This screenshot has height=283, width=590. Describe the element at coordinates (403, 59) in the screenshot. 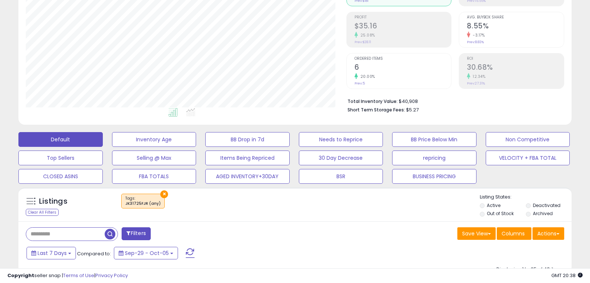

I see `span: Ordered Items` at that location.